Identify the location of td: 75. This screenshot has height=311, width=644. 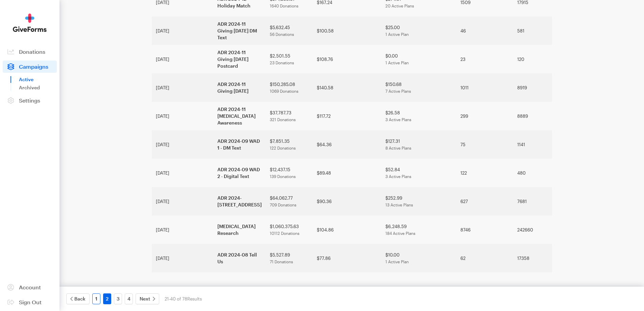
(485, 144).